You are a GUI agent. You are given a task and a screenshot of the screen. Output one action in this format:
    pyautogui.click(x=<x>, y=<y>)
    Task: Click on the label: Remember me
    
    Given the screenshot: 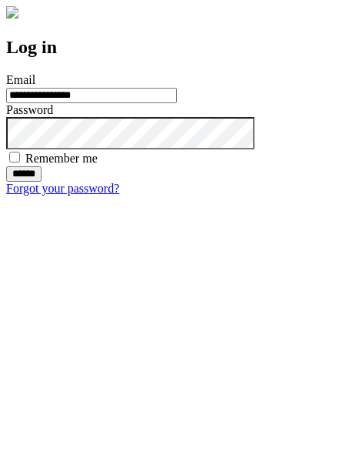 What is the action you would take?
    pyautogui.click(x=62, y=158)
    